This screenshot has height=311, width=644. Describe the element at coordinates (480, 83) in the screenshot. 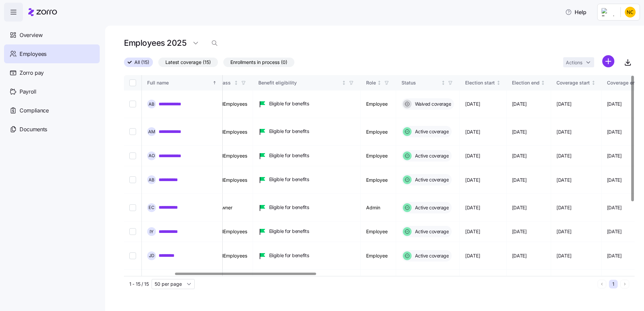

I see `div: Election start` at that location.